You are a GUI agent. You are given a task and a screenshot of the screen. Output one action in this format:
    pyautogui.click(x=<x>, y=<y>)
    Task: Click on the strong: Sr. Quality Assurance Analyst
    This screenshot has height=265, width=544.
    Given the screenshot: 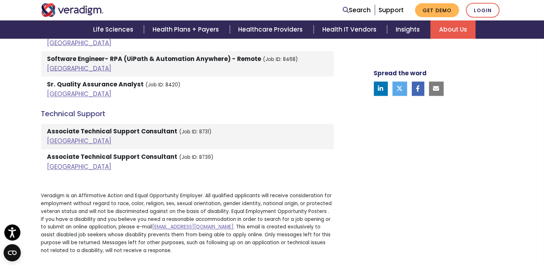 What is the action you would take?
    pyautogui.click(x=96, y=85)
    